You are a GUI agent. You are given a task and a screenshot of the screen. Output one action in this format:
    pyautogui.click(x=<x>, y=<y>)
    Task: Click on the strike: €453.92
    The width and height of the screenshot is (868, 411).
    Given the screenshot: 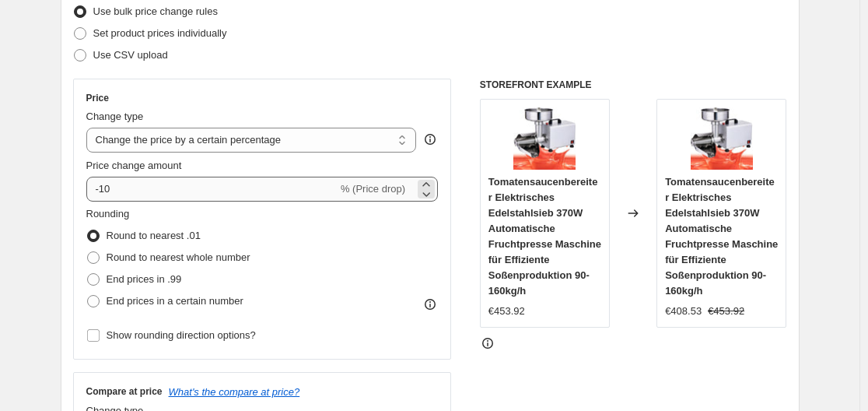 What is the action you would take?
    pyautogui.click(x=726, y=311)
    